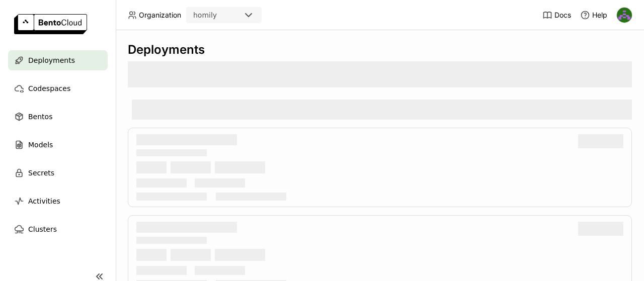  Describe the element at coordinates (205, 15) in the screenshot. I see `div: homily` at that location.